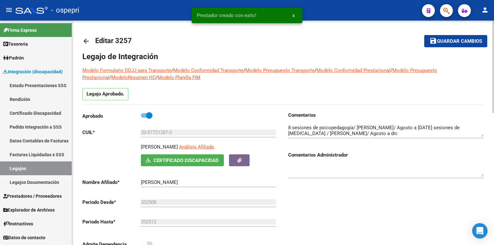 The height and width of the screenshot is (245, 494). What do you see at coordinates (179, 77) in the screenshot?
I see `a: Modelo Planilla FIM` at bounding box center [179, 77].